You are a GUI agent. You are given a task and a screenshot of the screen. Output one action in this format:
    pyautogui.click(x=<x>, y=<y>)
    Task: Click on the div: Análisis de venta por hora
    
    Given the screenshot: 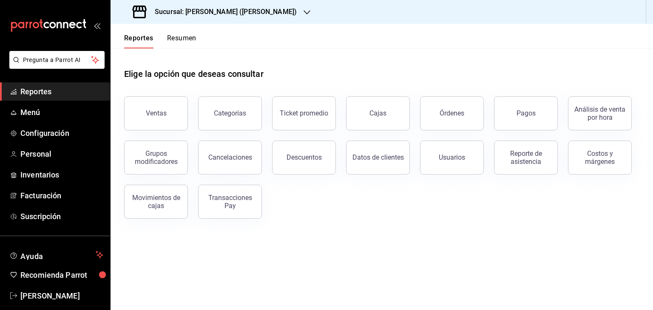 What is the action you would take?
    pyautogui.click(x=600, y=114)
    